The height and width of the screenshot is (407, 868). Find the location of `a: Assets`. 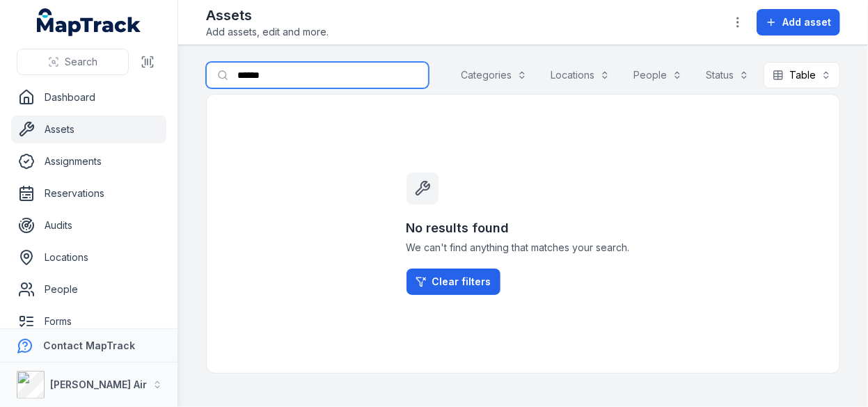

a: Assets is located at coordinates (89, 130).